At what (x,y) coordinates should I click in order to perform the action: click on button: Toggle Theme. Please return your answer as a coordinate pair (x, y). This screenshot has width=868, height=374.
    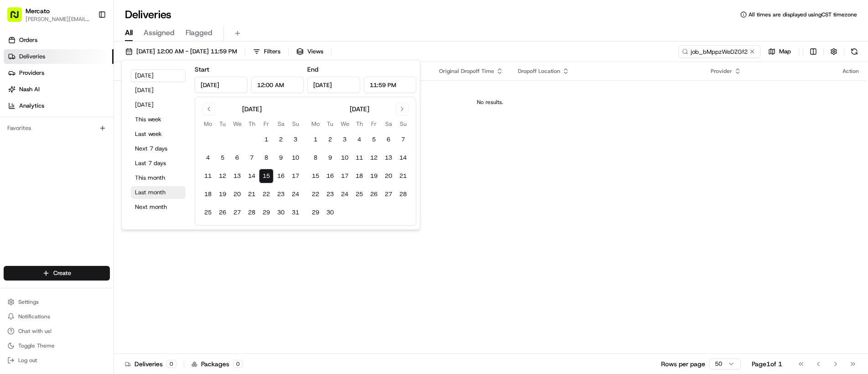
    Looking at the image, I should click on (57, 345).